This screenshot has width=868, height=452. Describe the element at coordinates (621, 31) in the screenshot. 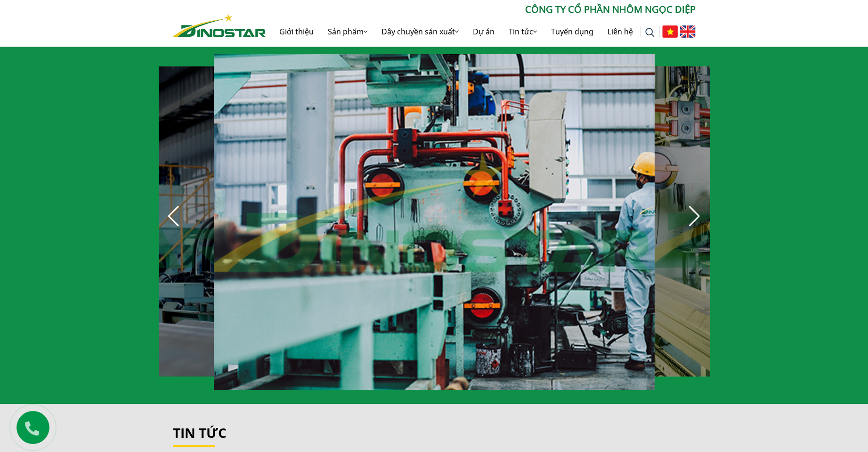

I see `a: Liên hệ` at that location.